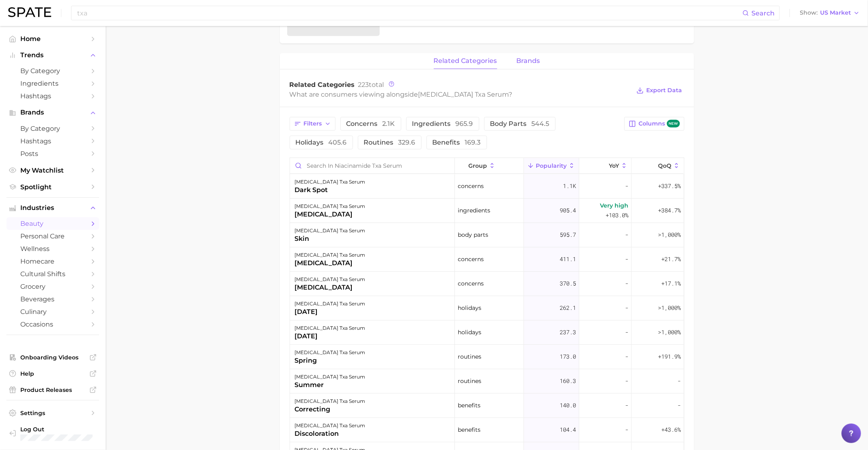 The height and width of the screenshot is (450, 868). I want to click on span: Home, so click(53, 38).